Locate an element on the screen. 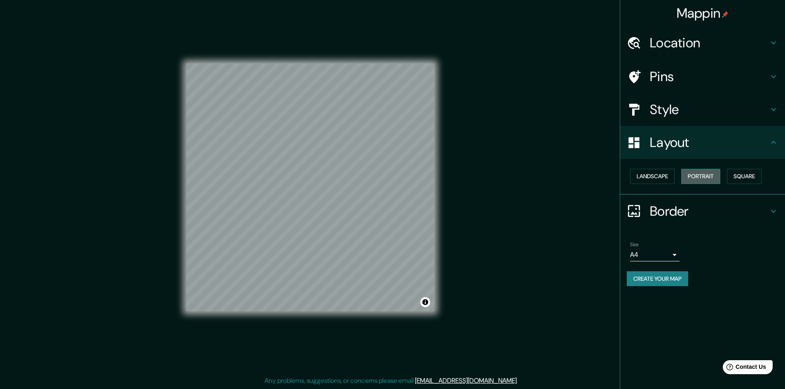  div: Pins is located at coordinates (703, 77).